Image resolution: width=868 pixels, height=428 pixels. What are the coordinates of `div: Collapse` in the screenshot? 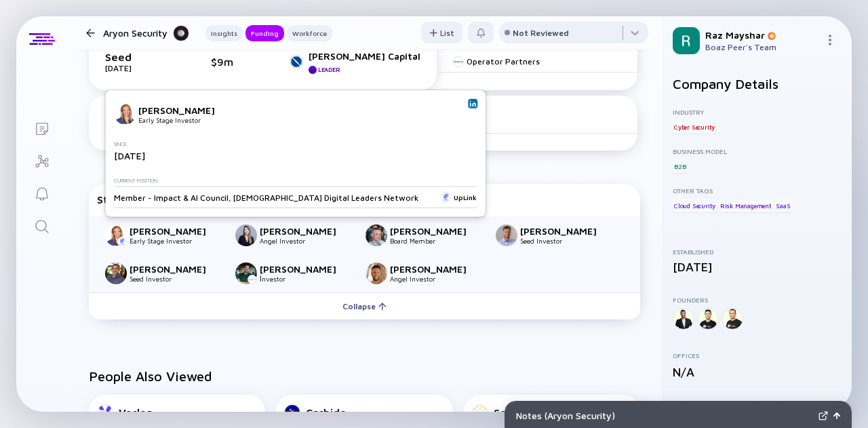 It's located at (364, 306).